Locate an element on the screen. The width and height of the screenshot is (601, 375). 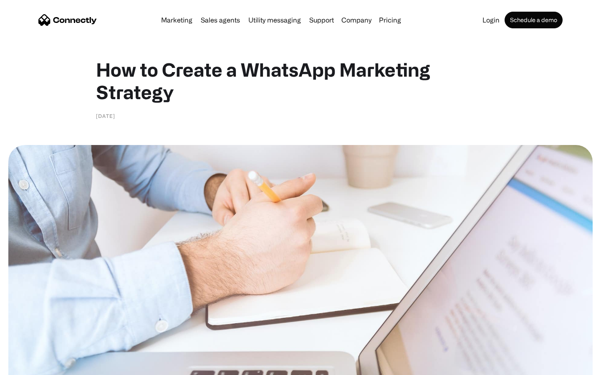
div: Company is located at coordinates (356, 20).